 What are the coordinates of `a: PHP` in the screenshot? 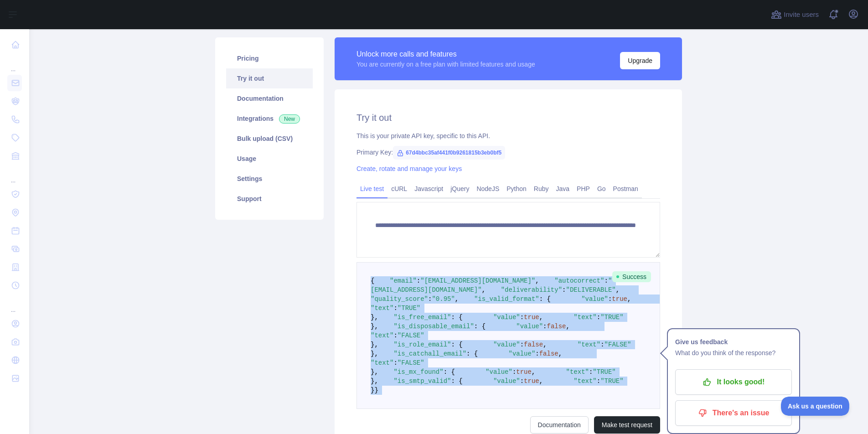 It's located at (583, 188).